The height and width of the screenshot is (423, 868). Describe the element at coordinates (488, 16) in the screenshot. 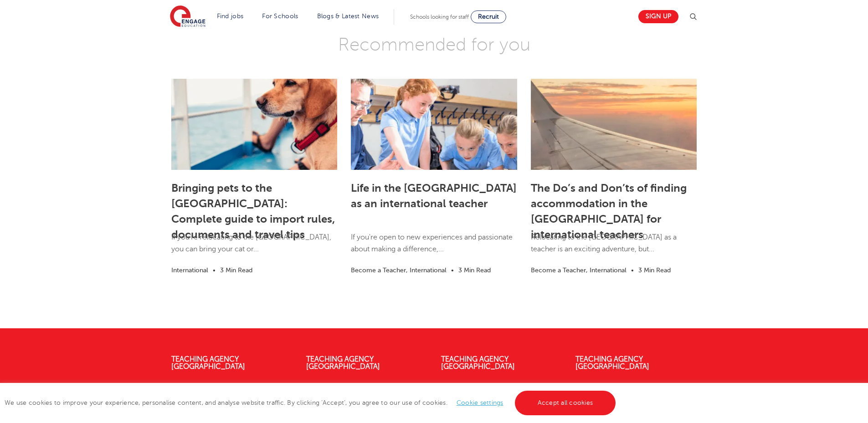

I see `span: Recruit` at that location.